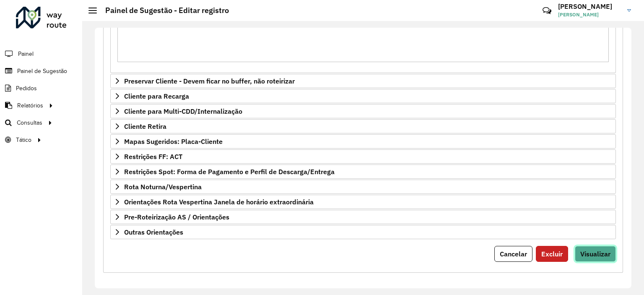 The height and width of the screenshot is (295, 644). I want to click on span: Cliente para Multi-CDD/Internalização, so click(183, 111).